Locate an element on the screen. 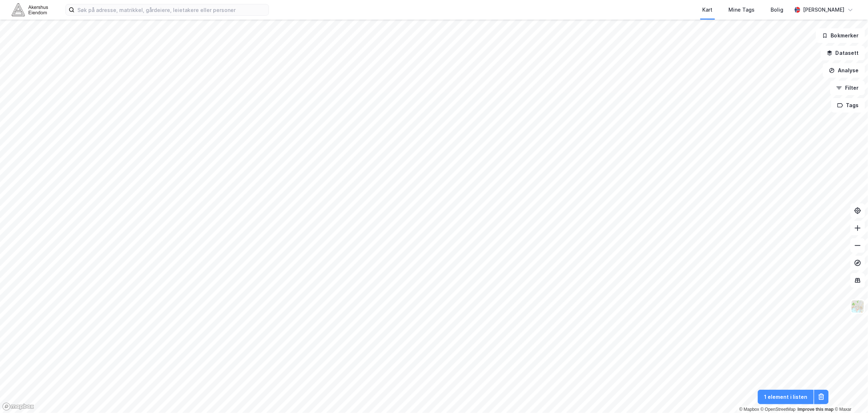 This screenshot has height=413, width=868. div: Bolig is located at coordinates (777, 10).